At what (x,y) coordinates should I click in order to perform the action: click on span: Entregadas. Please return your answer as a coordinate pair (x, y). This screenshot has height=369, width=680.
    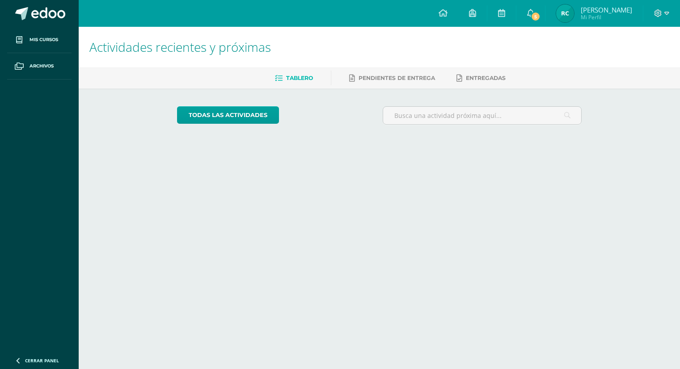
    Looking at the image, I should click on (486, 78).